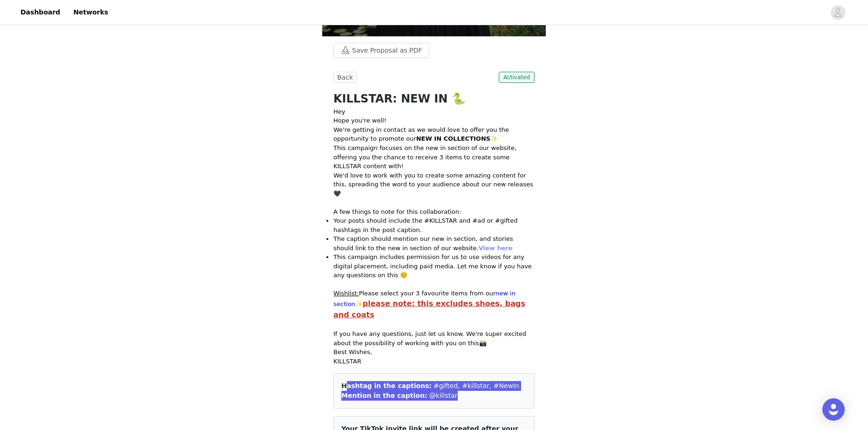 The image size is (868, 430). I want to click on button: Back, so click(345, 78).